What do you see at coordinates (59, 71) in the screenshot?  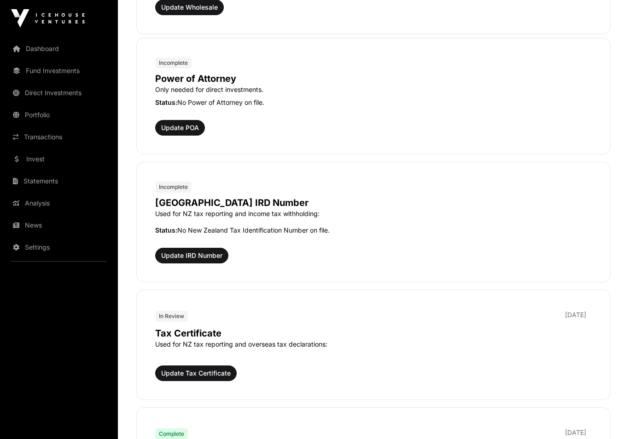 I see `a: Fund Investments` at bounding box center [59, 71].